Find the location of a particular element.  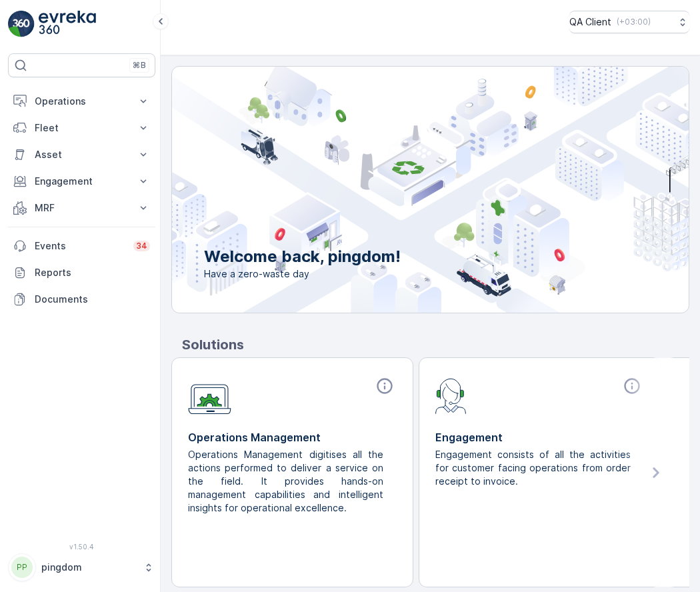

button: Engagement is located at coordinates (81, 181).